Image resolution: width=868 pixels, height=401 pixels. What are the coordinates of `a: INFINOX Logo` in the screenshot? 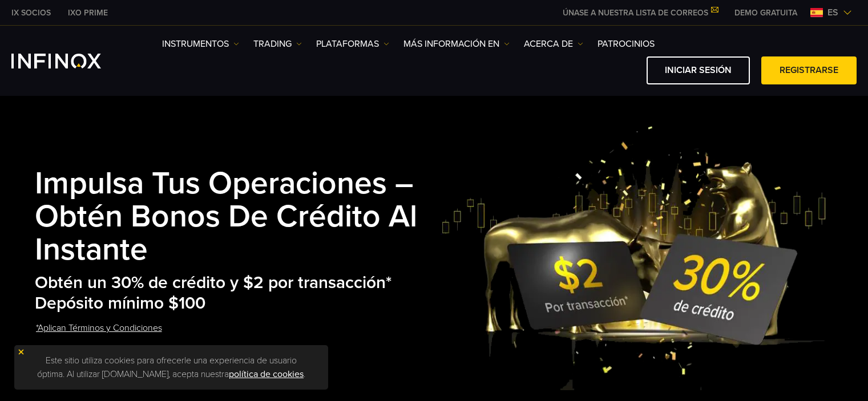 It's located at (70, 61).